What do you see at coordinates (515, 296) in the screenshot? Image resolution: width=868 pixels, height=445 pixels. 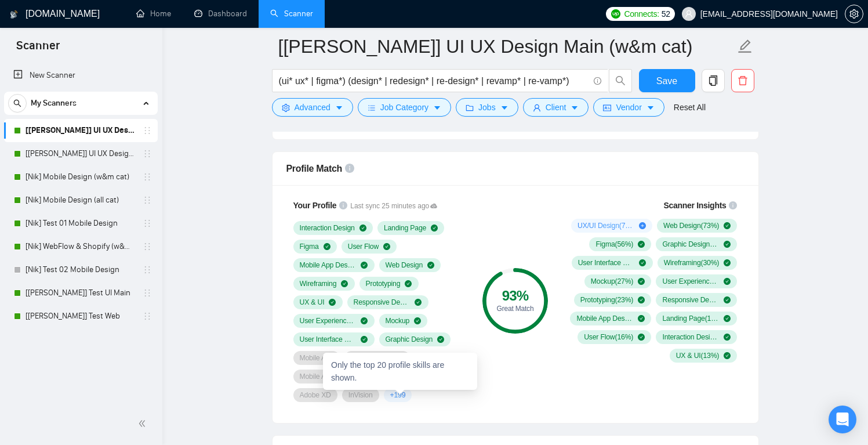 I see `div: 93 %` at bounding box center [515, 296].